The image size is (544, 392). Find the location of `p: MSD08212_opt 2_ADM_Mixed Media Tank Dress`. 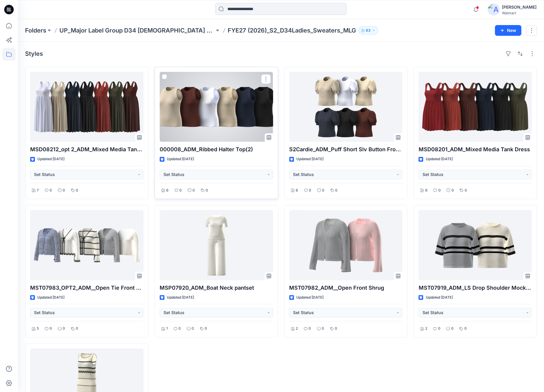

p: MSD08212_opt 2_ADM_Mixed Media Tank Dress is located at coordinates (87, 149).